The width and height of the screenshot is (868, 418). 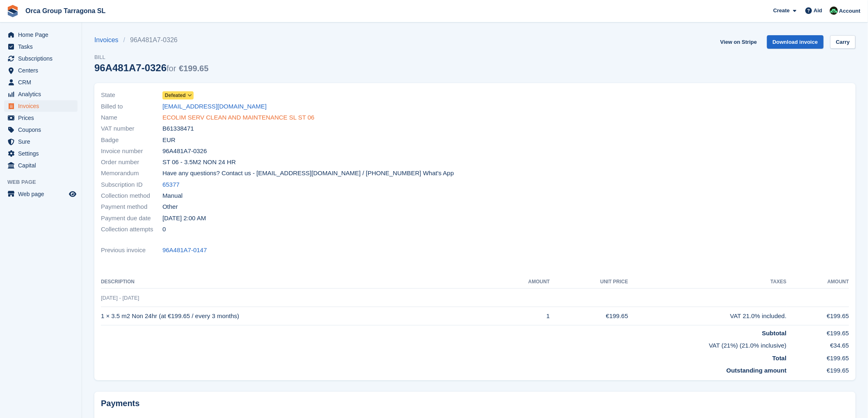 I want to click on font: Sure, so click(x=24, y=142).